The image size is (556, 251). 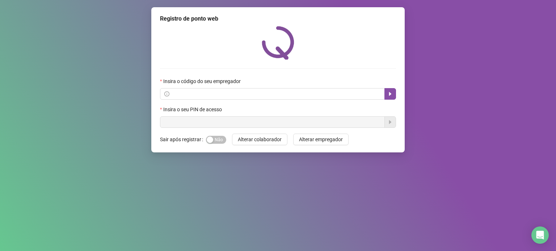 I want to click on div: Open Intercom Messenger, so click(x=540, y=236).